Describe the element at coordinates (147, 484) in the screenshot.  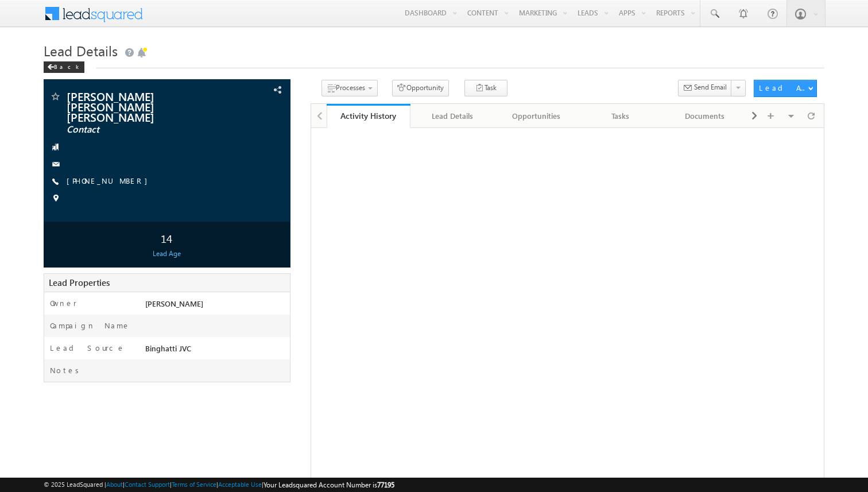
I see `a: Contact Support` at that location.